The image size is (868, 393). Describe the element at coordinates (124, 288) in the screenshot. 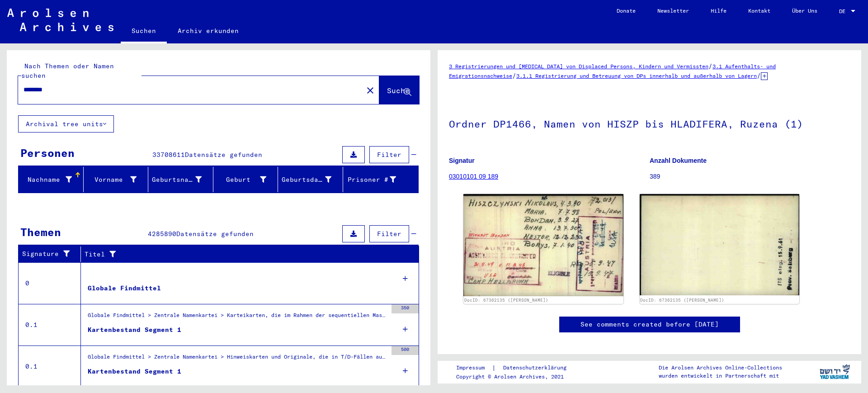

I see `div: Globale Findmittel` at that location.